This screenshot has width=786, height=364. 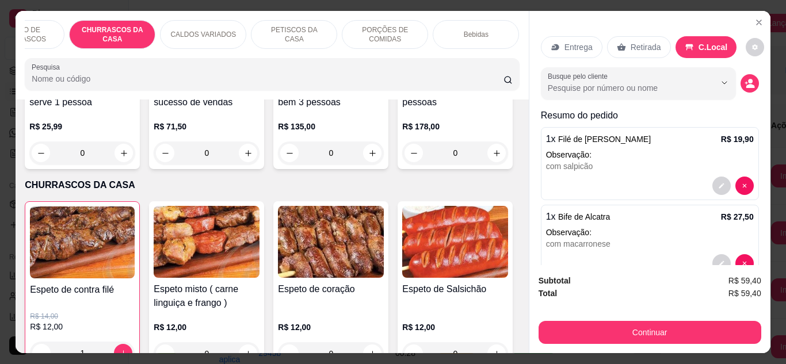 What do you see at coordinates (649, 116) in the screenshot?
I see `p: Resumo do pedido` at bounding box center [649, 116].